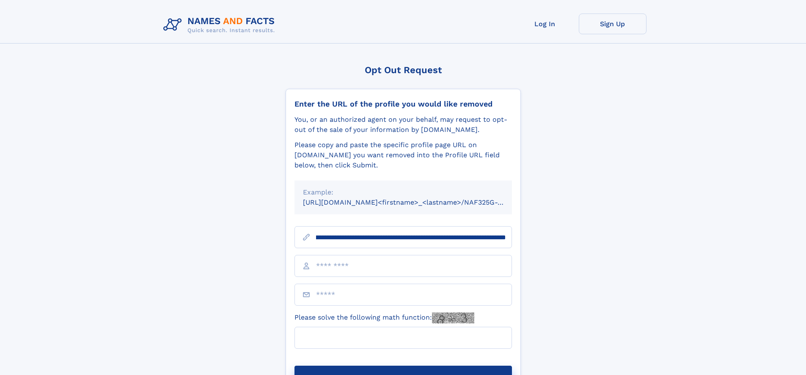 This screenshot has height=375, width=806. I want to click on a: Sign Up, so click(613, 24).